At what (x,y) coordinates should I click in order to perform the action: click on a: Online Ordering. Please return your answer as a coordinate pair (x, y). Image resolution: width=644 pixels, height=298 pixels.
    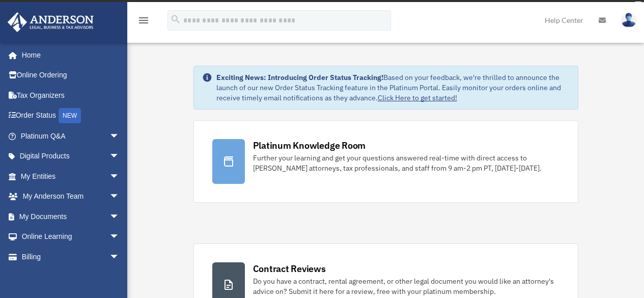
    Looking at the image, I should click on (71, 75).